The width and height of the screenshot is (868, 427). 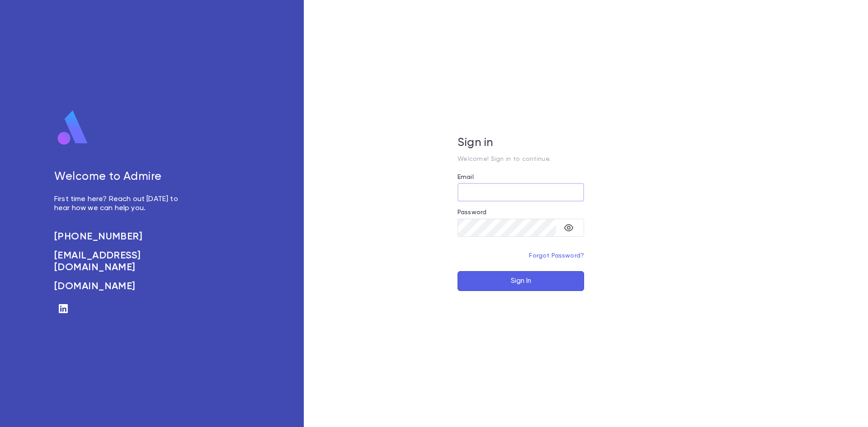 What do you see at coordinates (569, 228) in the screenshot?
I see `button: toggle password visibility` at bounding box center [569, 228].